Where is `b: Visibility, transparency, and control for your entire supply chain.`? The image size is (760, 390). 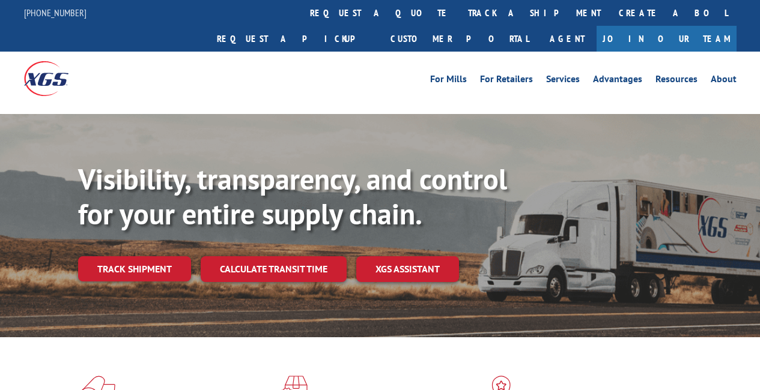 b: Visibility, transparency, and control for your entire supply chain. is located at coordinates (292, 196).